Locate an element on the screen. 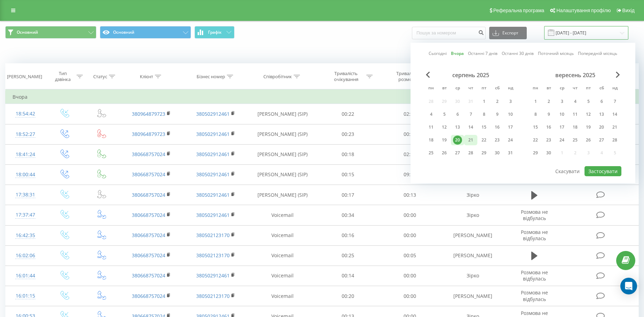 This screenshot has width=644, height=317. td: Вчора is located at coordinates (322, 97).